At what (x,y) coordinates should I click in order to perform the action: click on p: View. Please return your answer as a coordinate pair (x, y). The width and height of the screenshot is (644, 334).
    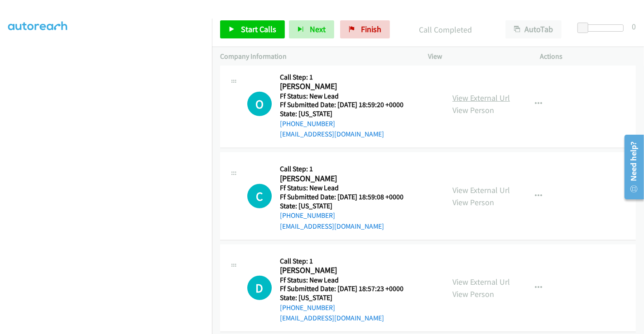
    Looking at the image, I should click on (476, 56).